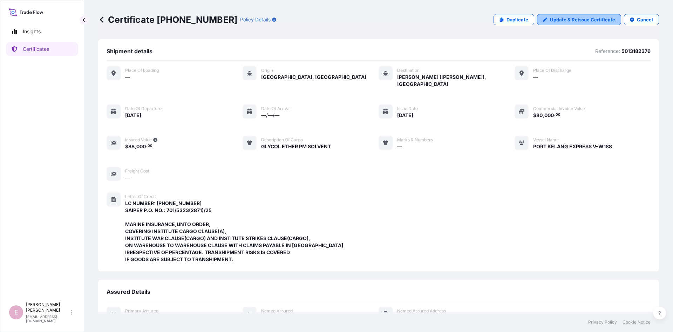 This screenshot has height=332, width=673. I want to click on span: Description of cargo, so click(282, 140).